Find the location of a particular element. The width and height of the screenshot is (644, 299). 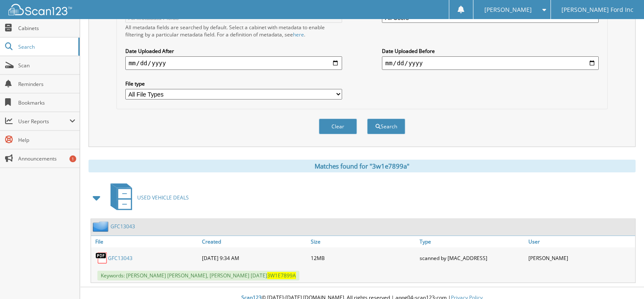

a: File is located at coordinates (145, 241).